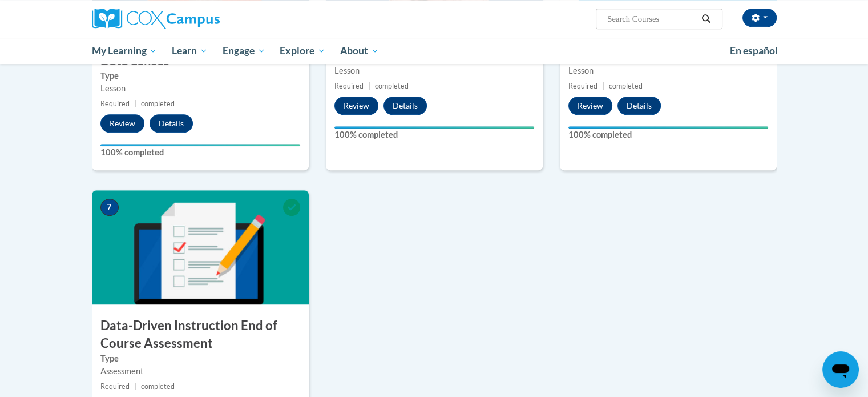 This screenshot has height=397, width=868. I want to click on a: Cox Campus, so click(200, 19).